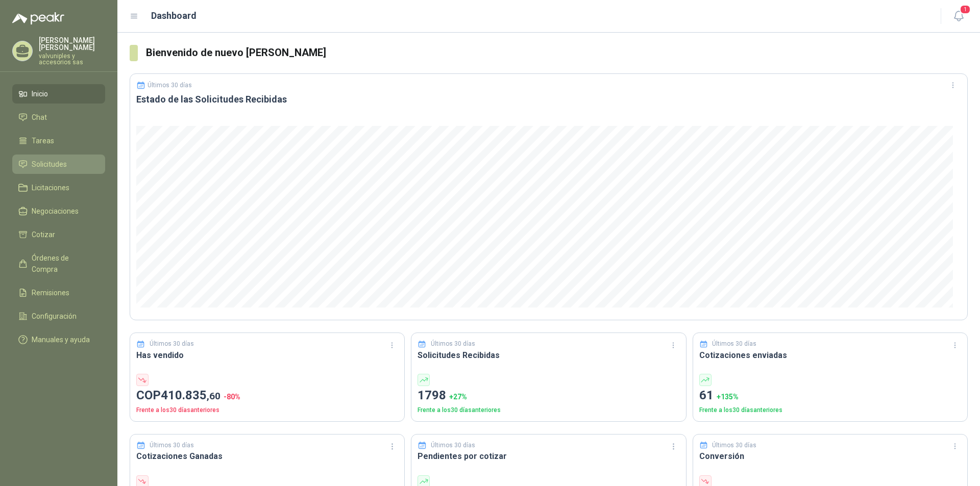 The height and width of the screenshot is (486, 980). I want to click on p: 61, so click(830, 396).